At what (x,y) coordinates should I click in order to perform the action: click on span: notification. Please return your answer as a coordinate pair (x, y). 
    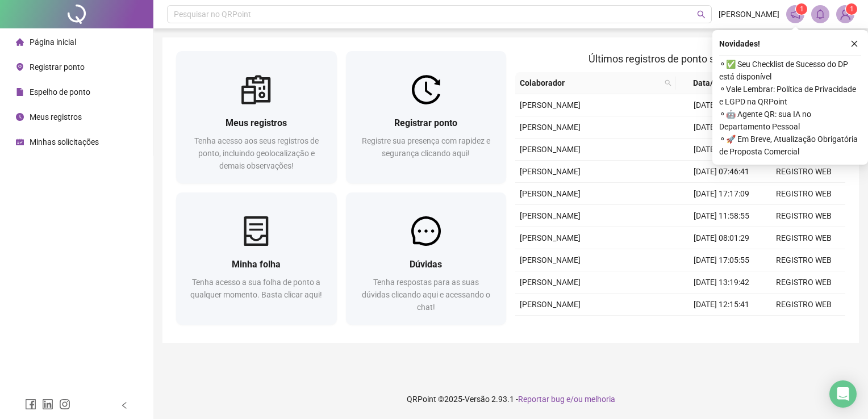
    Looking at the image, I should click on (796, 14).